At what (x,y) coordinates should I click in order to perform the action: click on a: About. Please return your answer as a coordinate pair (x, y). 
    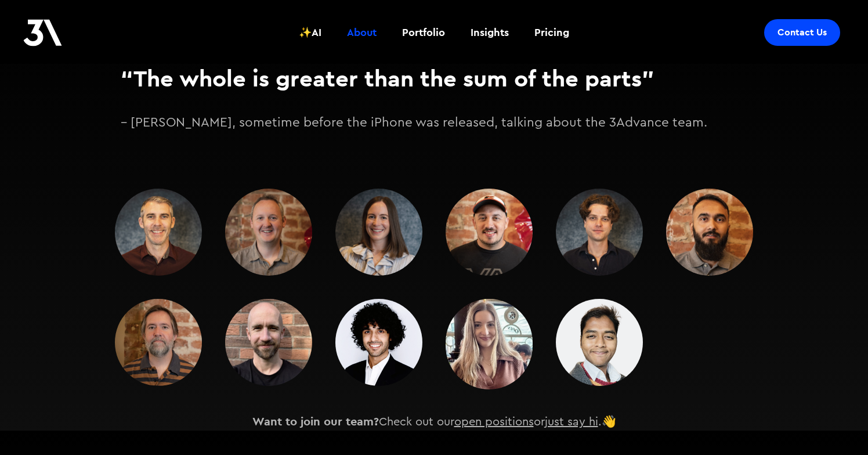
    Looking at the image, I should click on (362, 33).